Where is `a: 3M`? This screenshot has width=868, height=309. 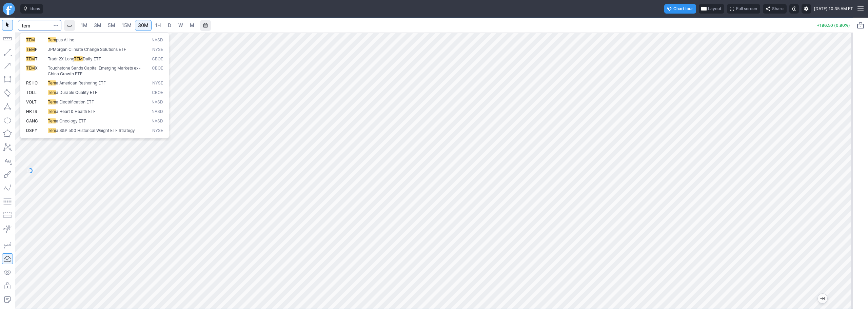
a: 3M is located at coordinates (97, 26).